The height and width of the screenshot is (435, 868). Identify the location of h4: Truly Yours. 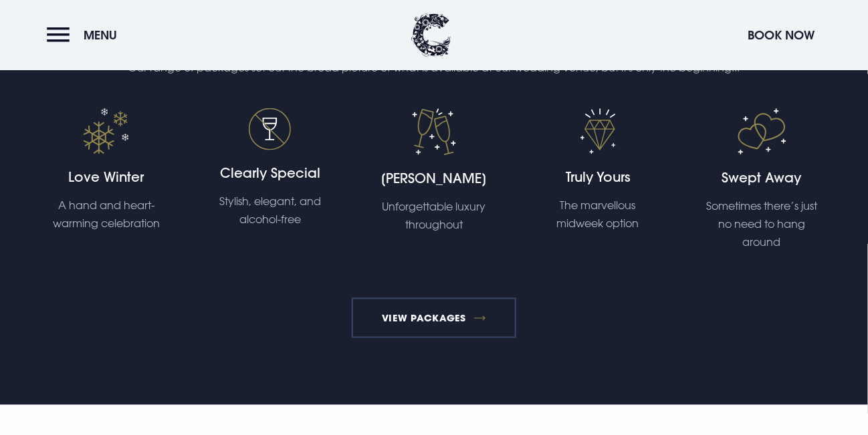
(598, 177).